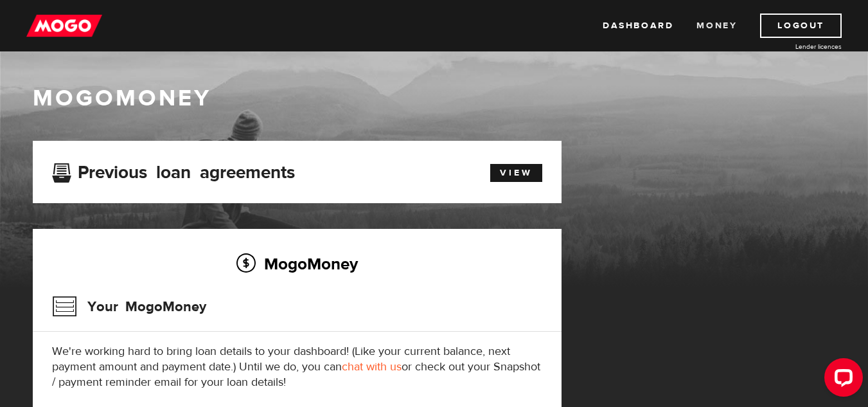  Describe the element at coordinates (716, 26) in the screenshot. I see `a: Money` at that location.